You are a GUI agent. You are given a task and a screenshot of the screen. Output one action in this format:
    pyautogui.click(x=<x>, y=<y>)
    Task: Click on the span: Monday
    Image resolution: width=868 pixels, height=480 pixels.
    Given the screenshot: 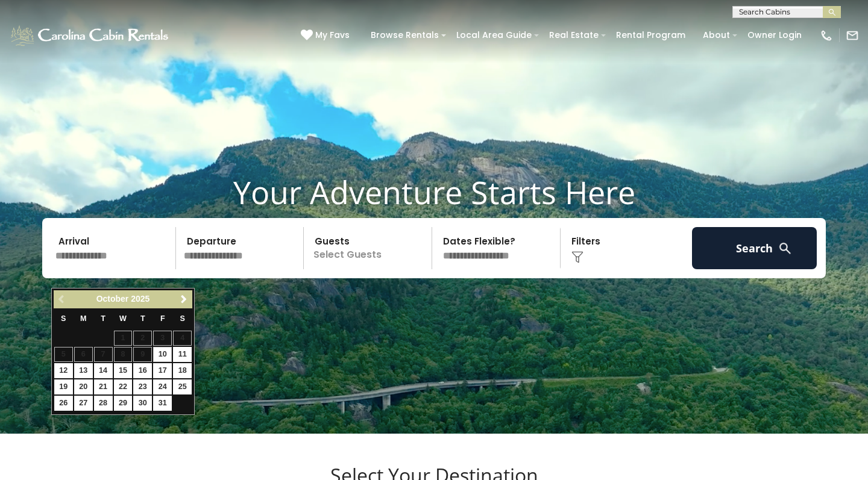 What is the action you would take?
    pyautogui.click(x=84, y=319)
    